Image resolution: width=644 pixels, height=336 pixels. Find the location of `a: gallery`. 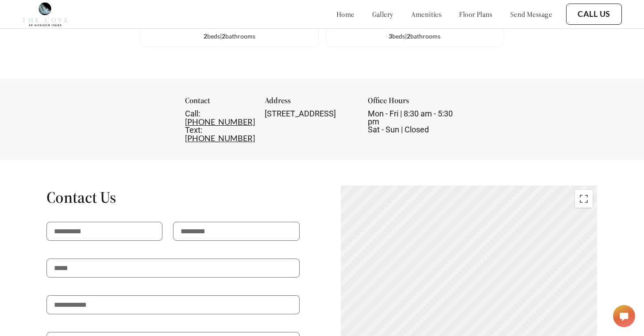

a: gallery is located at coordinates (383, 14).